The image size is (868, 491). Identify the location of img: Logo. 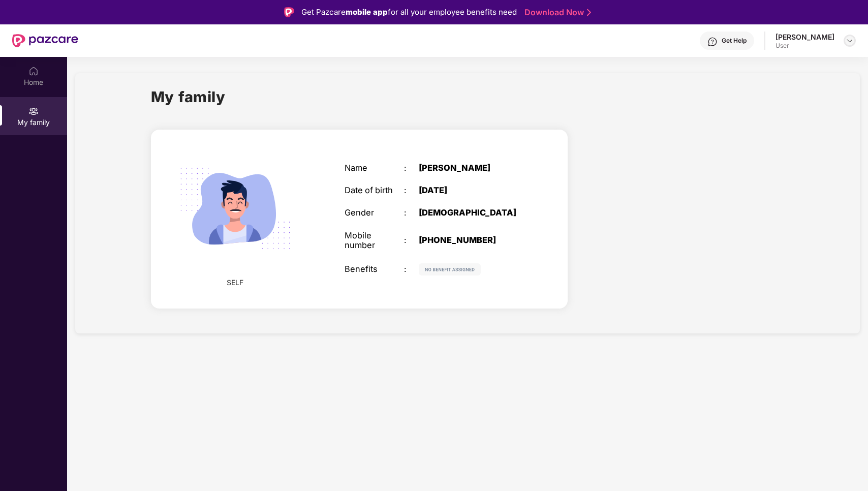
(289, 13).